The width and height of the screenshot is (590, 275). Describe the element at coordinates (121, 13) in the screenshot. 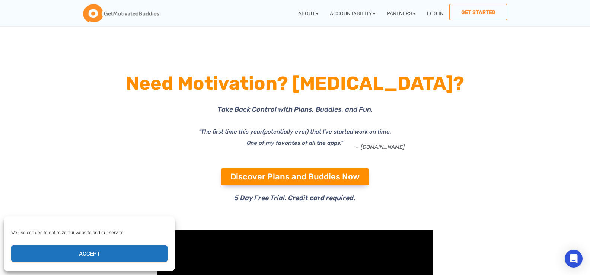

I see `img: GetMotivatedBuddies` at that location.